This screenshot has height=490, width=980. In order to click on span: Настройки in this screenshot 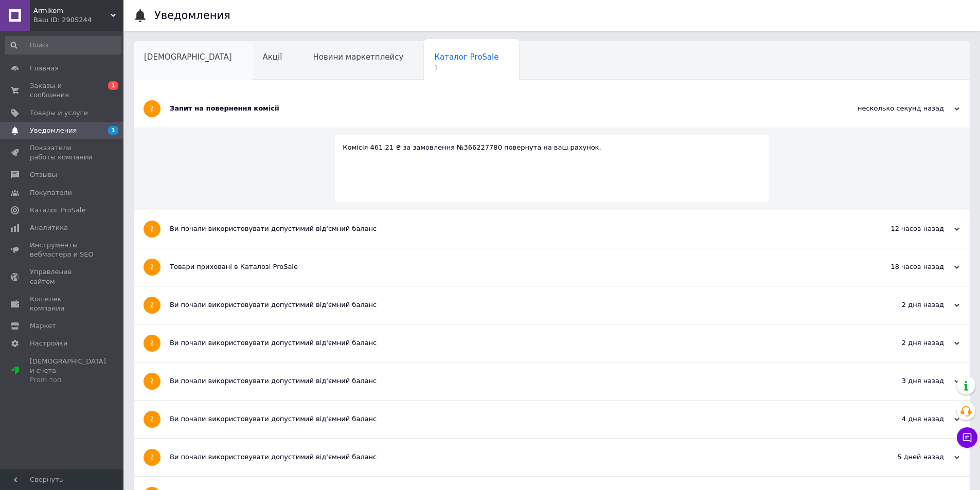, I will do `click(48, 343)`.